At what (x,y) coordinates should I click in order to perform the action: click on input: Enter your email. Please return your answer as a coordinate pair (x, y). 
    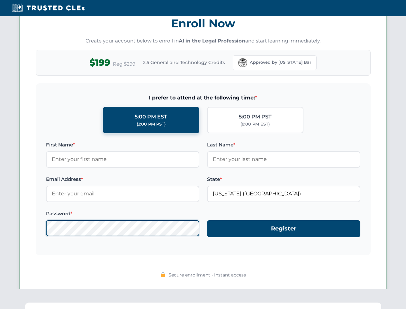
    Looking at the image, I should click on (123, 194).